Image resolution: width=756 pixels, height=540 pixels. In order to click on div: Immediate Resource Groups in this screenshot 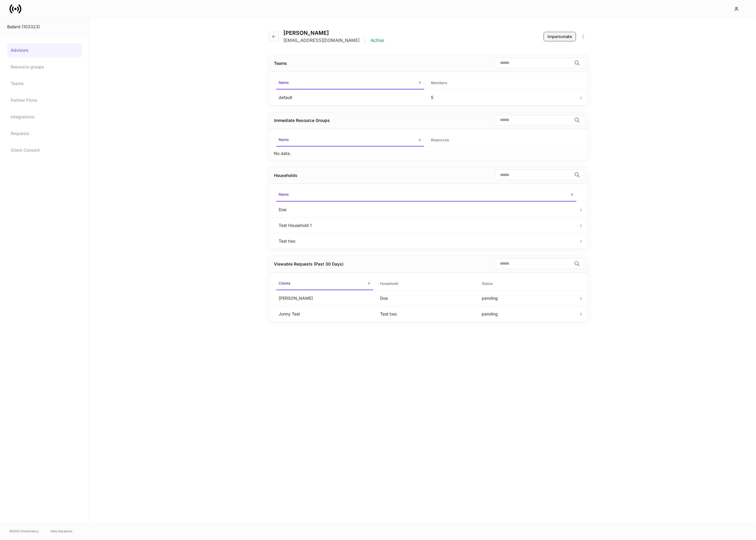, I will do `click(302, 121)`.